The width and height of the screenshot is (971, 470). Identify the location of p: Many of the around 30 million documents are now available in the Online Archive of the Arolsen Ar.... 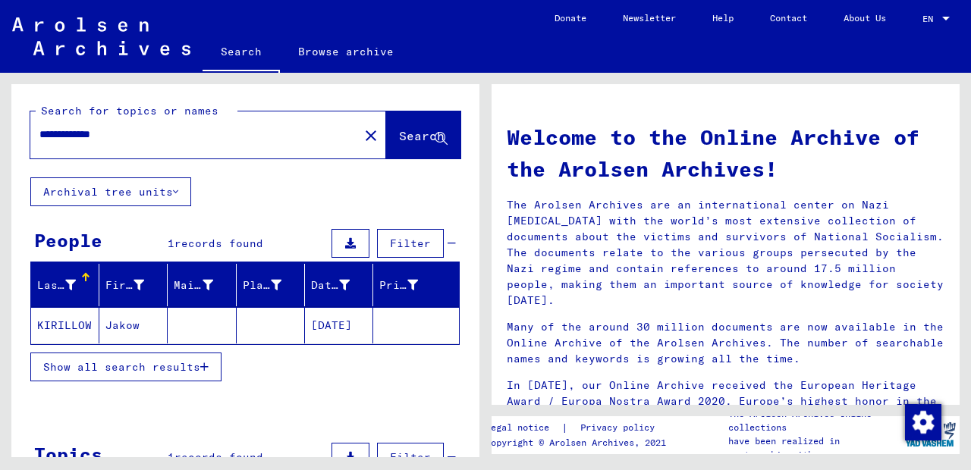
(725, 343).